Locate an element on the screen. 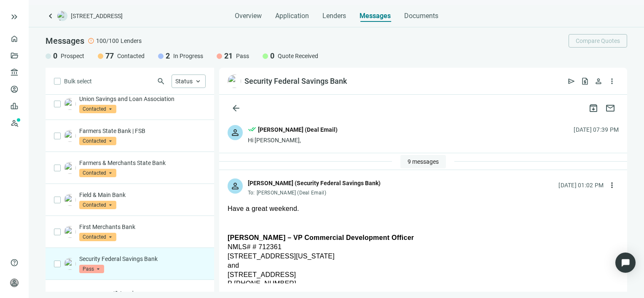 This screenshot has height=298, width=644. span: keyboard_double_arrow_right is located at coordinates (14, 17).